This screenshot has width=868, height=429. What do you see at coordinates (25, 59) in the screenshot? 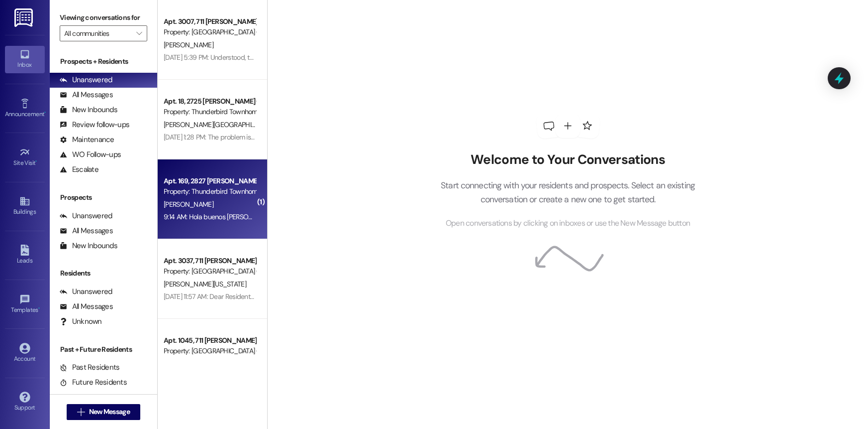
I see `a: Inbox` at bounding box center [25, 59].